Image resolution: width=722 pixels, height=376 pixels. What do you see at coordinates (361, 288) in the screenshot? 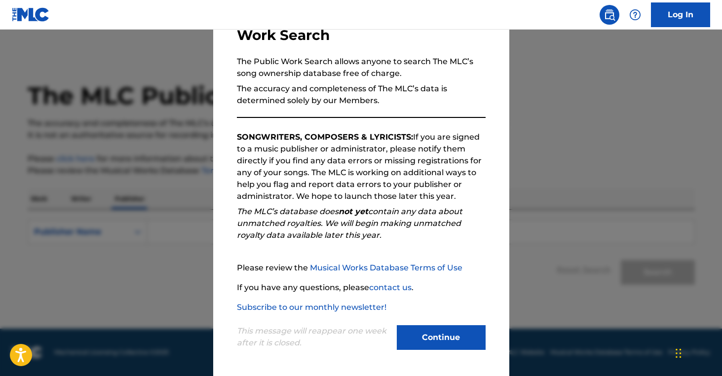
I see `p: If you have any questions, please .` at bounding box center [361, 288].